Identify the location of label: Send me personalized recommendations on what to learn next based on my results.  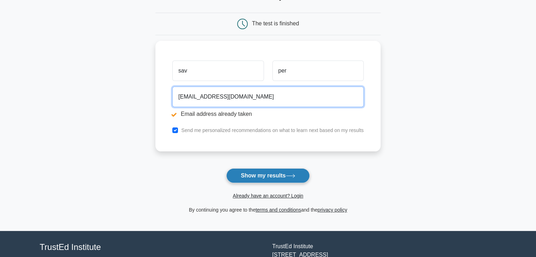
(273, 130).